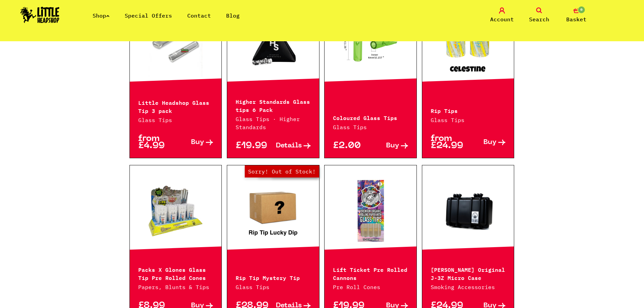 The width and height of the screenshot is (644, 308). Describe the element at coordinates (176, 106) in the screenshot. I see `p: Little Headshop Glass Tip 3 pack` at that location.